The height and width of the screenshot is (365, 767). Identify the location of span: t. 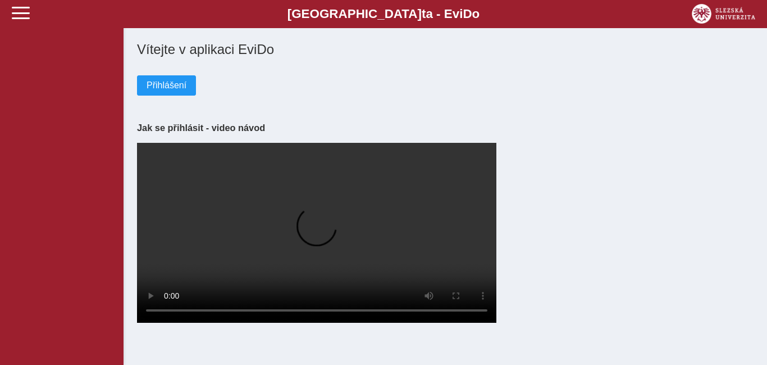
(423, 13).